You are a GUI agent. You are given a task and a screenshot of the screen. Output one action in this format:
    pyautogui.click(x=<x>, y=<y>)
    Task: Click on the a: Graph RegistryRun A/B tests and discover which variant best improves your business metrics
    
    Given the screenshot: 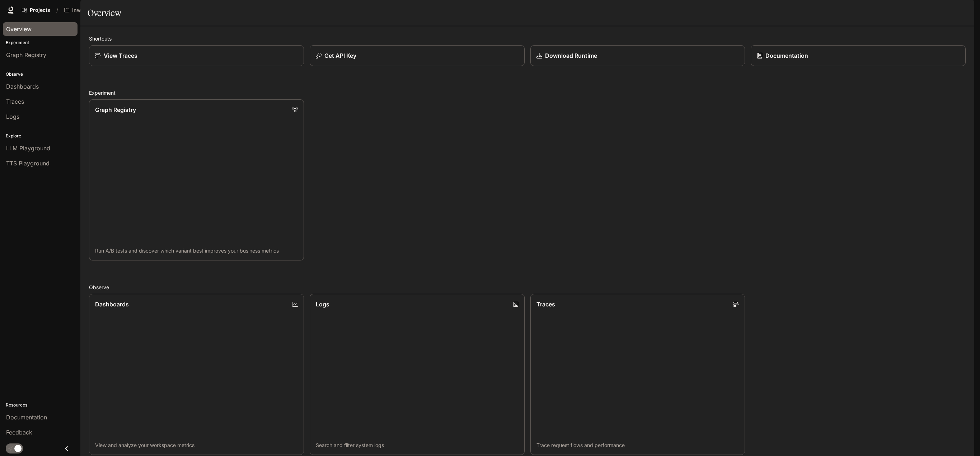 What is the action you would take?
    pyautogui.click(x=196, y=180)
    